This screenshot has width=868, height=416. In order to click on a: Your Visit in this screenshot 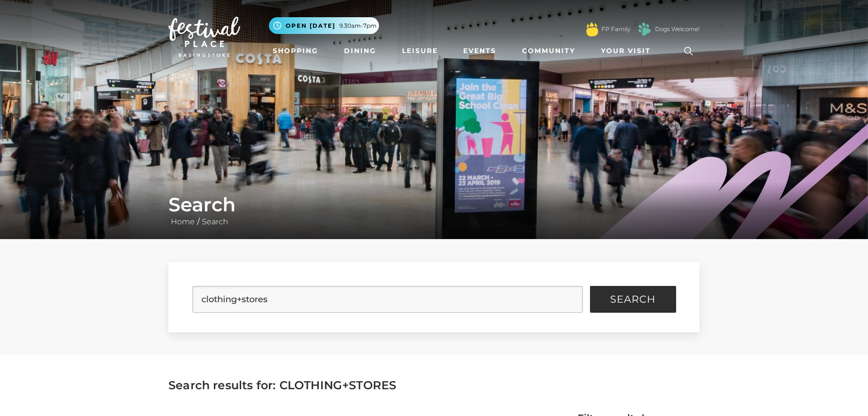, I will do `click(628, 51)`.